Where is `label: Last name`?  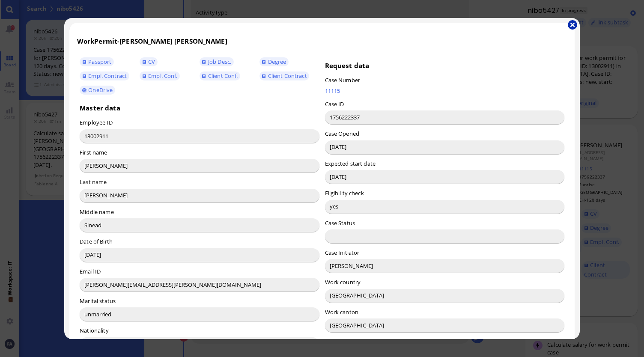 label: Last name is located at coordinates (93, 182).